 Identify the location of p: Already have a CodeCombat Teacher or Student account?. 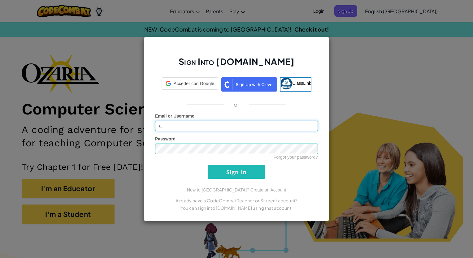
(236, 200).